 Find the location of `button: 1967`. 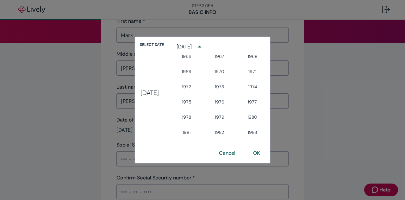

button: 1967 is located at coordinates (220, 56).